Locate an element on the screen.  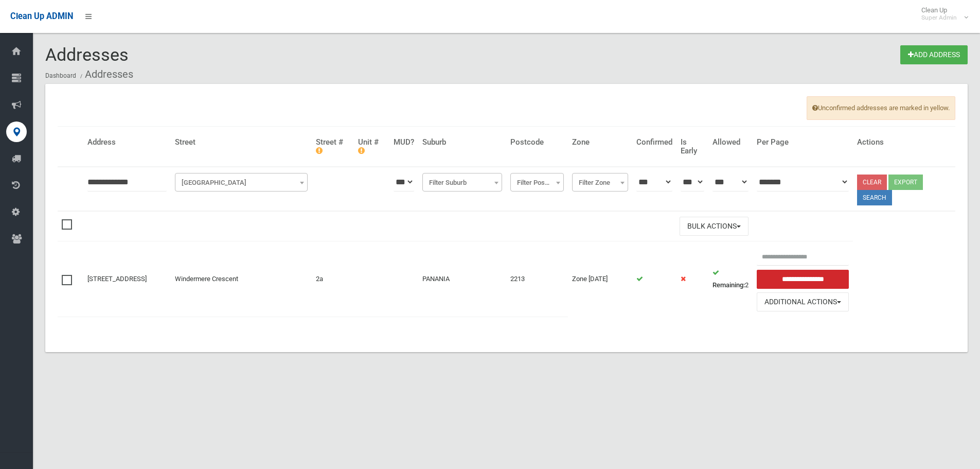
h4: Per Page is located at coordinates (803, 142).